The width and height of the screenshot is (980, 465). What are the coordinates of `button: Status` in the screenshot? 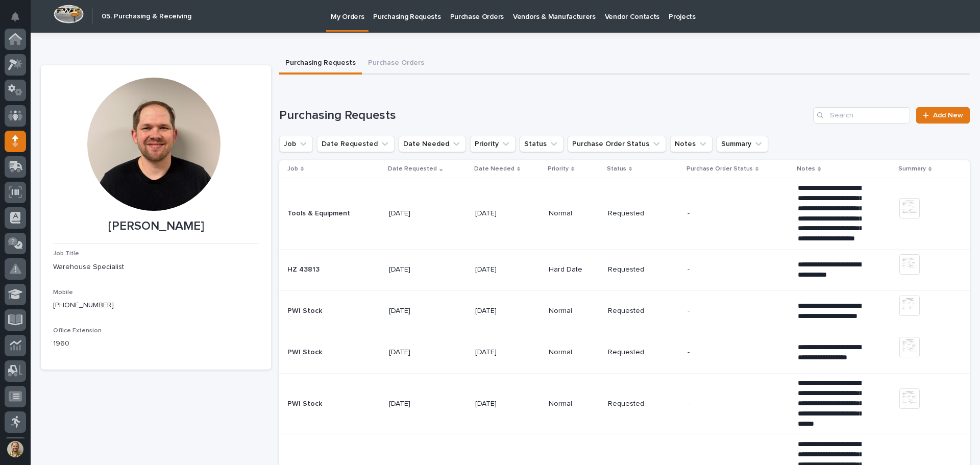 It's located at (542, 144).